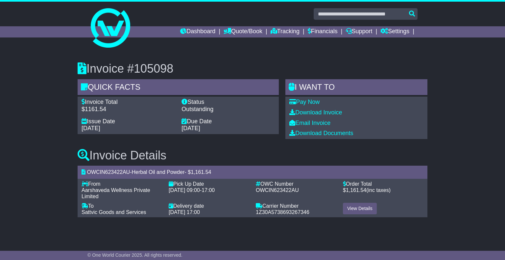 This screenshot has height=260, width=505. What do you see at coordinates (359, 32) in the screenshot?
I see `a: Support` at bounding box center [359, 32].